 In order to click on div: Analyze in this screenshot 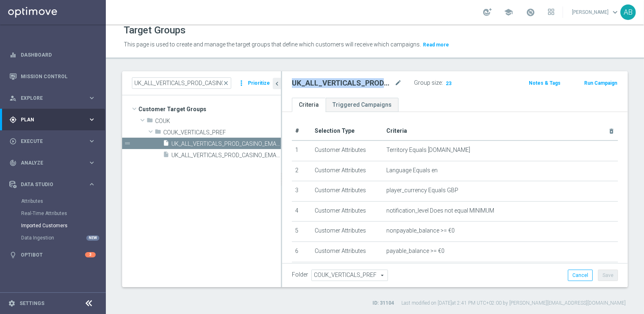, I will do `click(49, 163)`.